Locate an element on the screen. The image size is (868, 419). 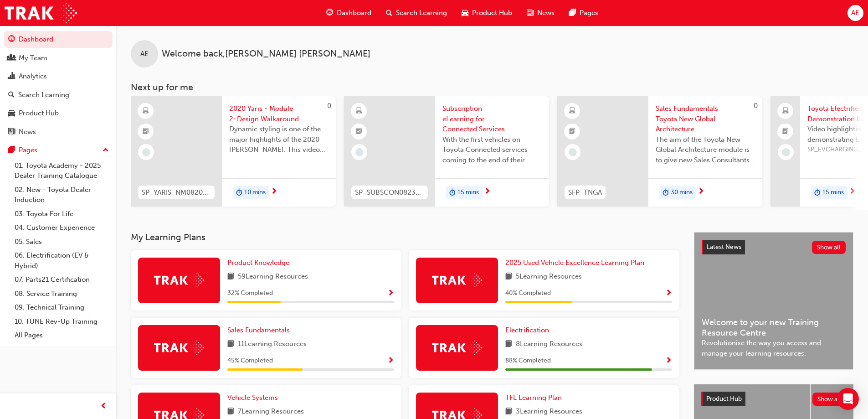
button: Show all is located at coordinates (829, 247).